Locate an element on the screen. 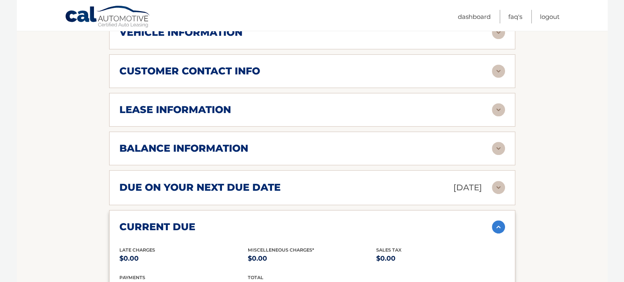 The image size is (624, 282). a: Cal Automotive is located at coordinates (108, 17).